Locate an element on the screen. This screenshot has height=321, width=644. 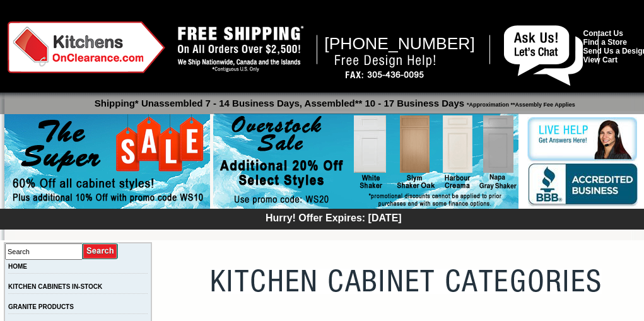
img: Kitchens on Clearance Logo is located at coordinates (87, 47).